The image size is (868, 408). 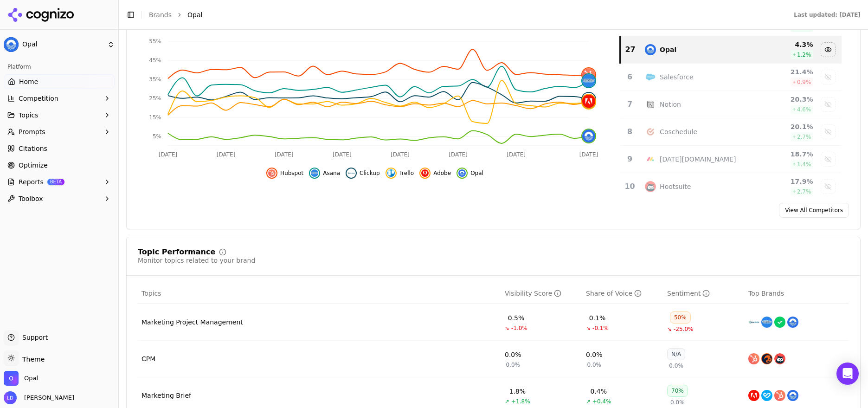 I want to click on span: BETA, so click(x=56, y=182).